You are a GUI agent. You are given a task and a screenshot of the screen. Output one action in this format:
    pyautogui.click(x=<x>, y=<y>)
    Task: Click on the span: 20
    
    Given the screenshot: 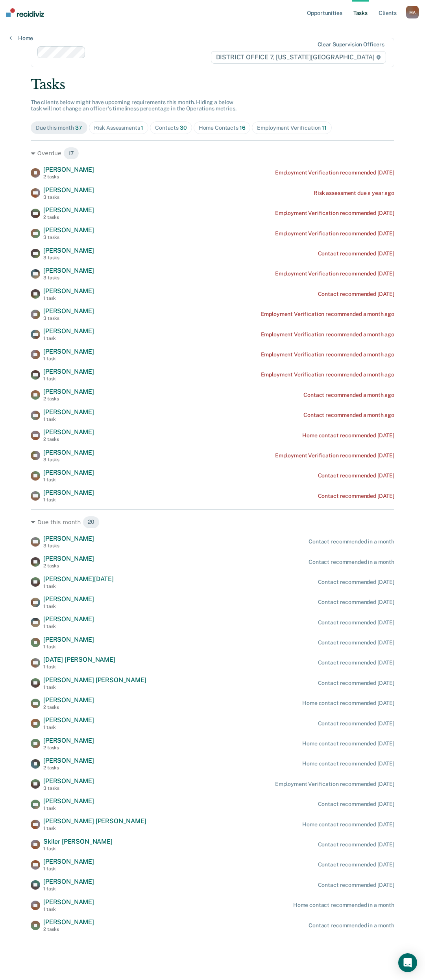 What is the action you would take?
    pyautogui.click(x=91, y=522)
    